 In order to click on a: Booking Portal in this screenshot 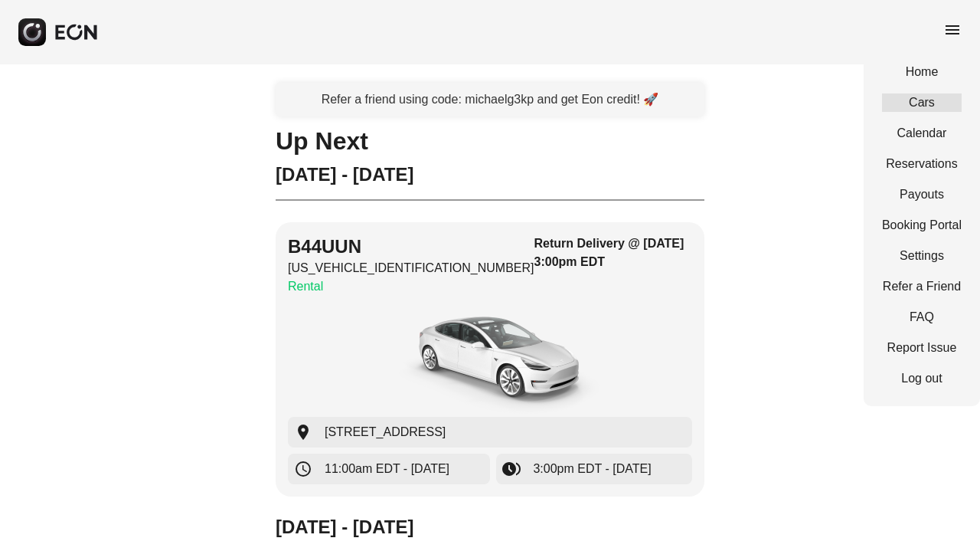, I will do `click(922, 226)`.